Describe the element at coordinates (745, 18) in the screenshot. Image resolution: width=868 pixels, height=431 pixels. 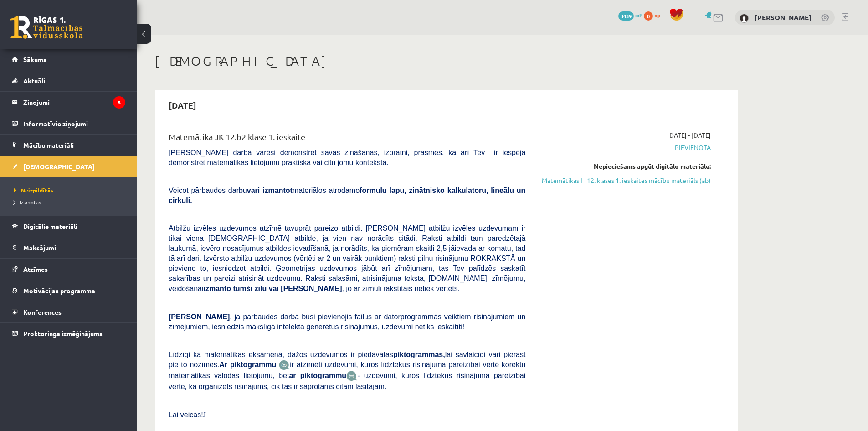
I see `img: Sigurds Kozlovskis` at that location.